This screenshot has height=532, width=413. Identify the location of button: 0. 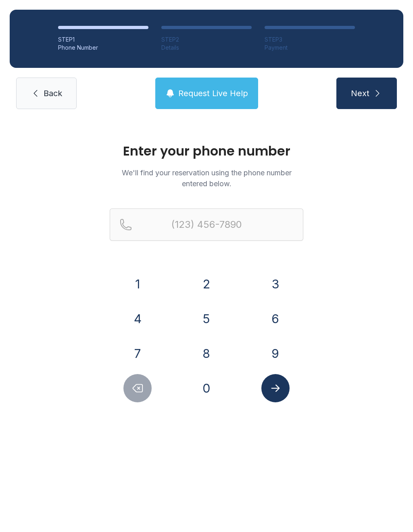
(207, 388).